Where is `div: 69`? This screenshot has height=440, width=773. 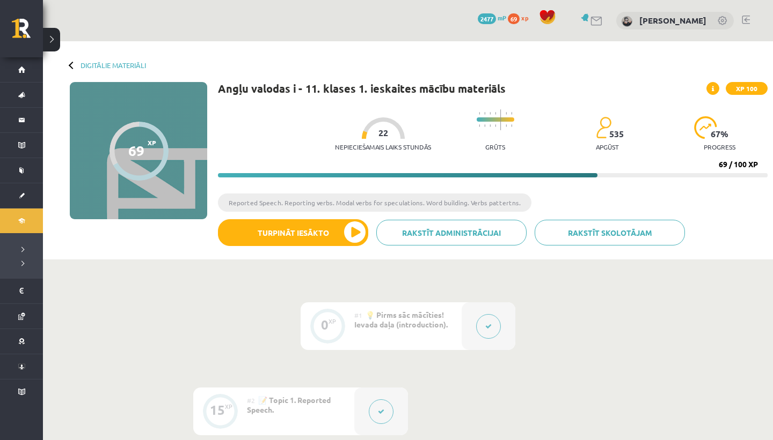 div: 69 is located at coordinates (136, 151).